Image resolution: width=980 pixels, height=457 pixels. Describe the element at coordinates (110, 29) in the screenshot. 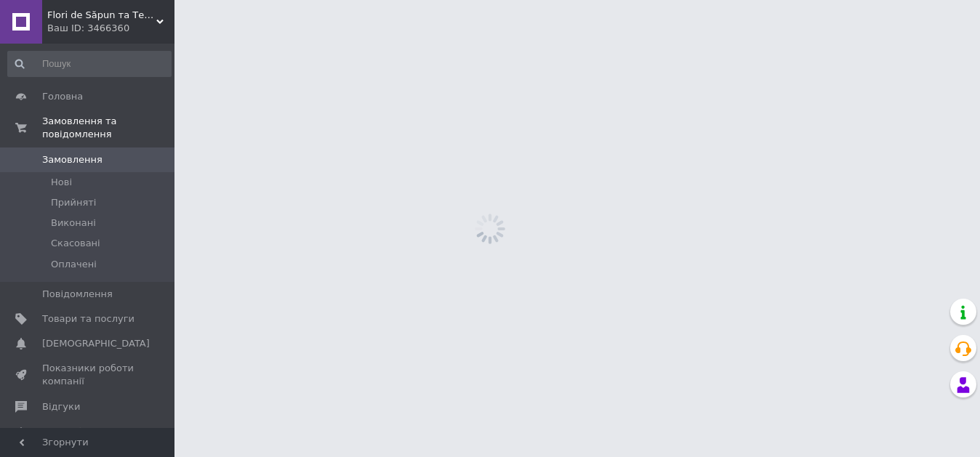

I see `div: Ваш ID: 3466360` at that location.